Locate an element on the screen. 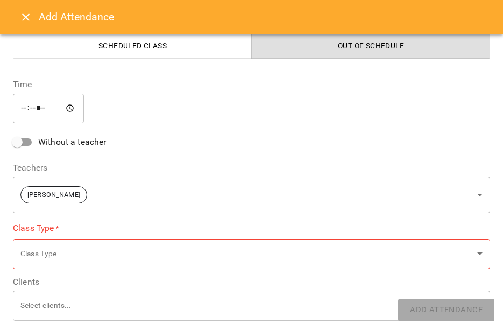 The width and height of the screenshot is (503, 330). label: Time is located at coordinates (251, 85).